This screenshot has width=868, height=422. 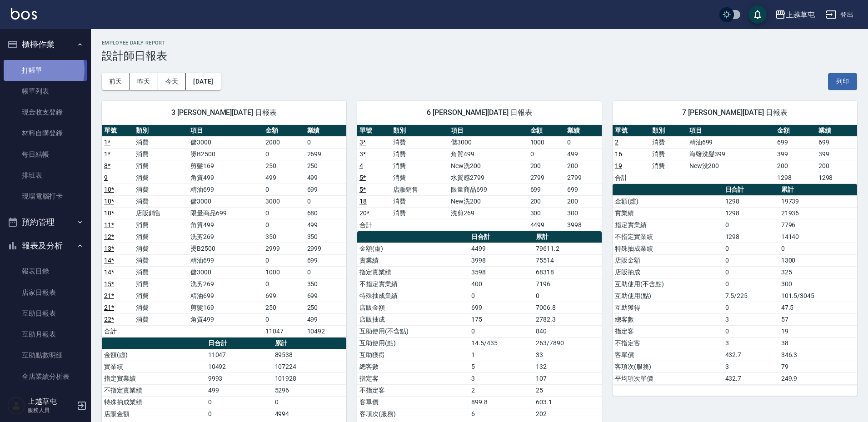 What do you see at coordinates (45, 246) in the screenshot?
I see `button: 報表及分析` at bounding box center [45, 246].